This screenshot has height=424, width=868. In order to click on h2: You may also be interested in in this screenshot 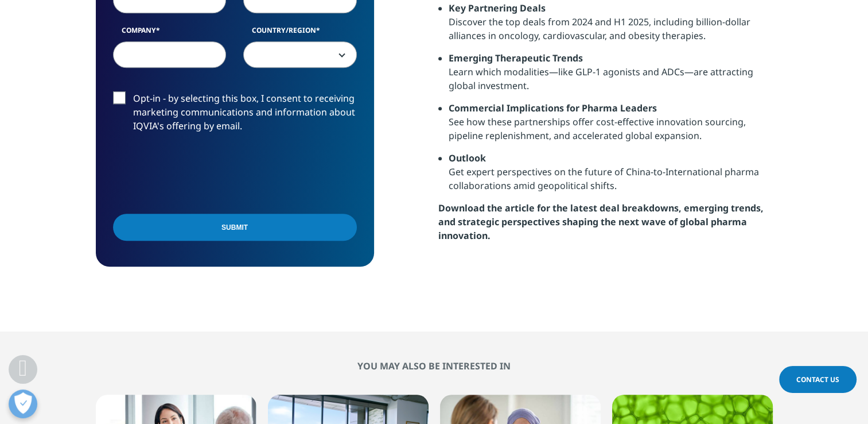, I will do `click(434, 365)`.